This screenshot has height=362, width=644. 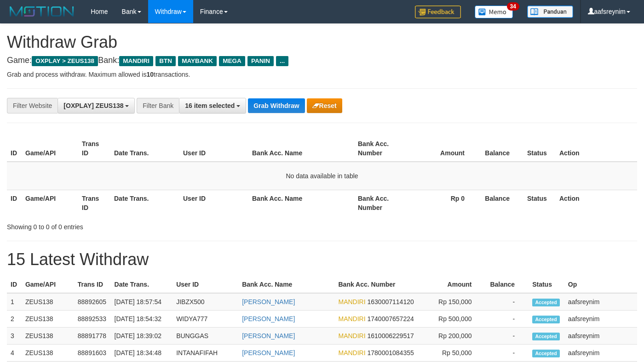 What do you see at coordinates (158, 106) in the screenshot?
I see `div: Filter Bank` at bounding box center [158, 106].